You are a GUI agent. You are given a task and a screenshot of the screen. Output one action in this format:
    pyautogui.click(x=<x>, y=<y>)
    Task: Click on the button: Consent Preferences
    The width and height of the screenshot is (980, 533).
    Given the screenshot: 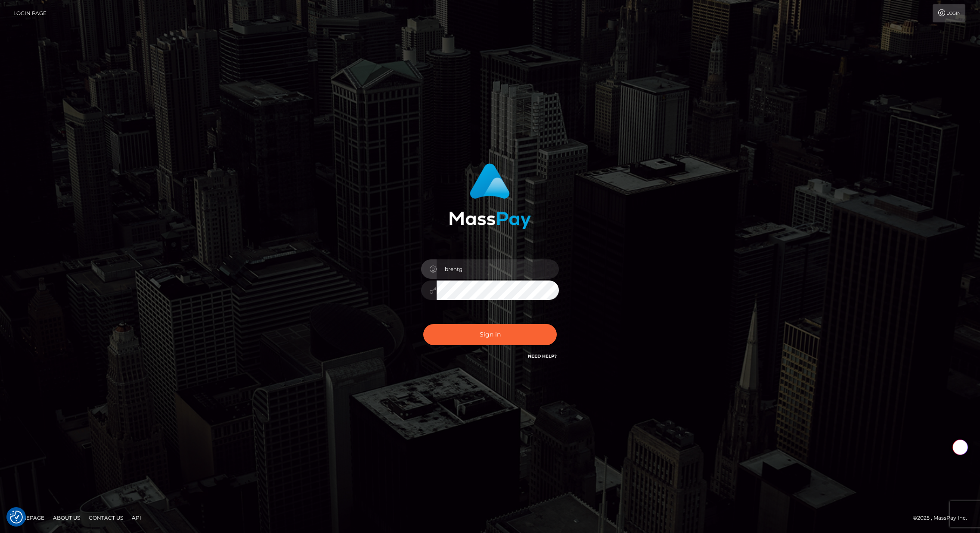 What is the action you would take?
    pyautogui.click(x=16, y=517)
    